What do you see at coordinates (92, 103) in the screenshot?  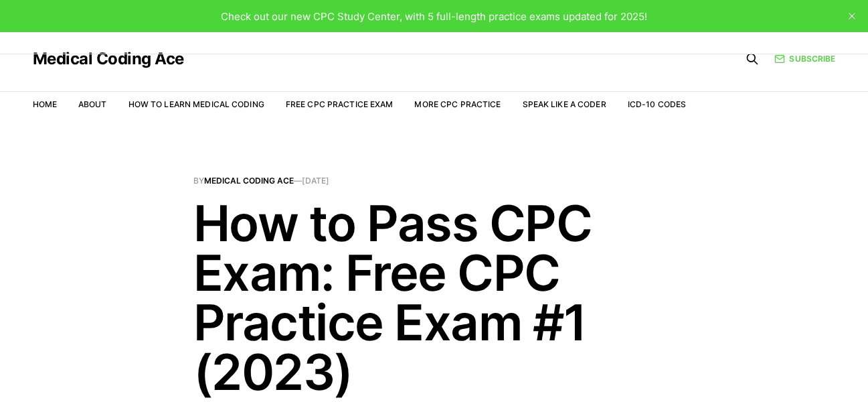 I see `a: About` at bounding box center [92, 103].